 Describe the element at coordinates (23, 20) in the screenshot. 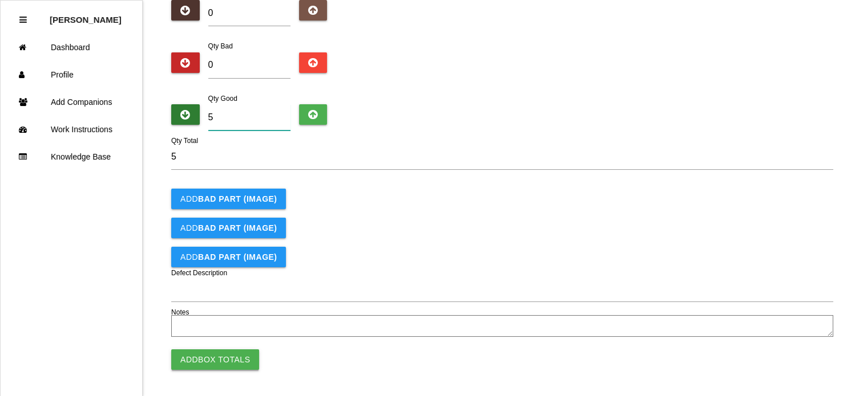

I see `div: Close` at that location.